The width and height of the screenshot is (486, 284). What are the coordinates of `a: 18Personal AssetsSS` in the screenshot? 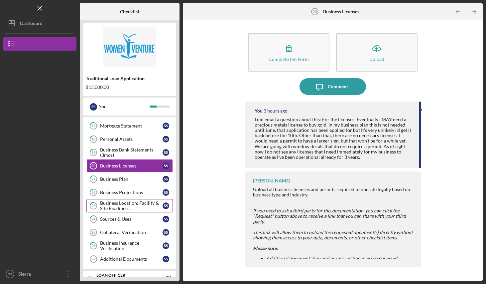 It's located at (130, 139).